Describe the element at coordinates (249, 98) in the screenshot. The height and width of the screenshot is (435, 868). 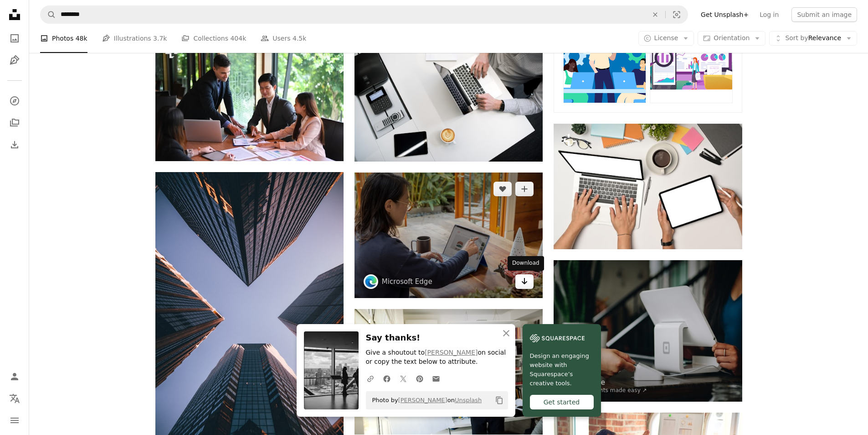
I see `a: Group of business people sitting around the office desk and discussing the project together.` at that location.